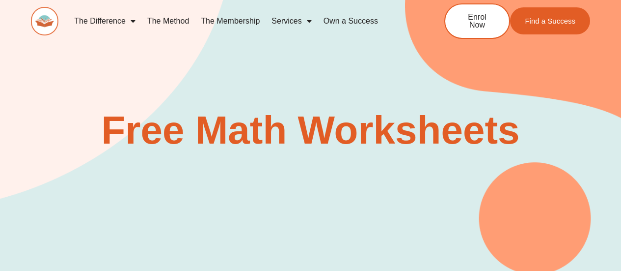  Describe the element at coordinates (105, 21) in the screenshot. I see `a: The Difference` at that location.